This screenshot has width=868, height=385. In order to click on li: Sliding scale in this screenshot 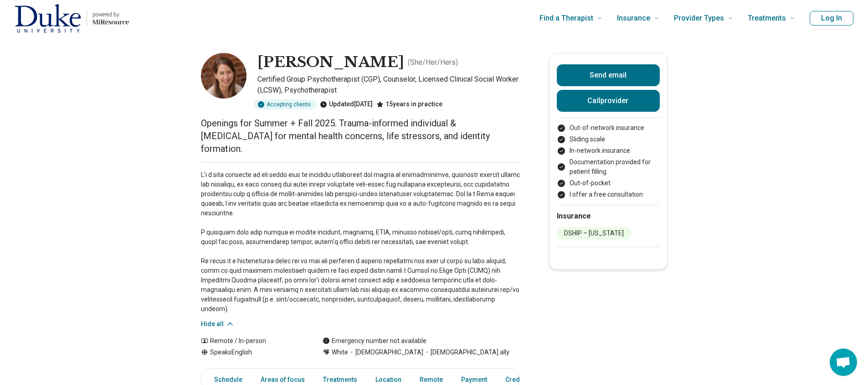, I will do `click(608, 139)`.